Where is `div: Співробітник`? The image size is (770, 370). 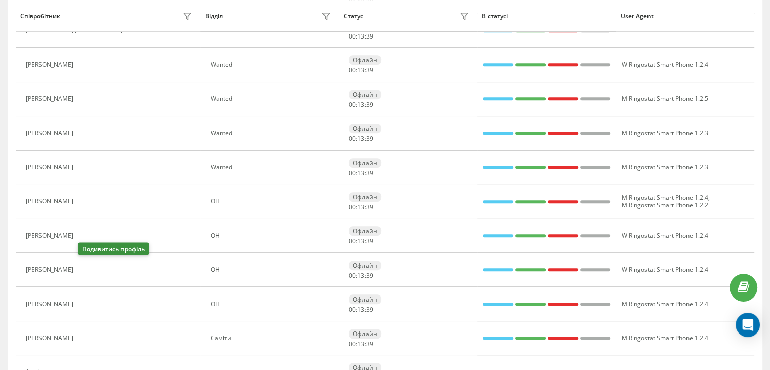
div: Співробітник is located at coordinates (40, 16).